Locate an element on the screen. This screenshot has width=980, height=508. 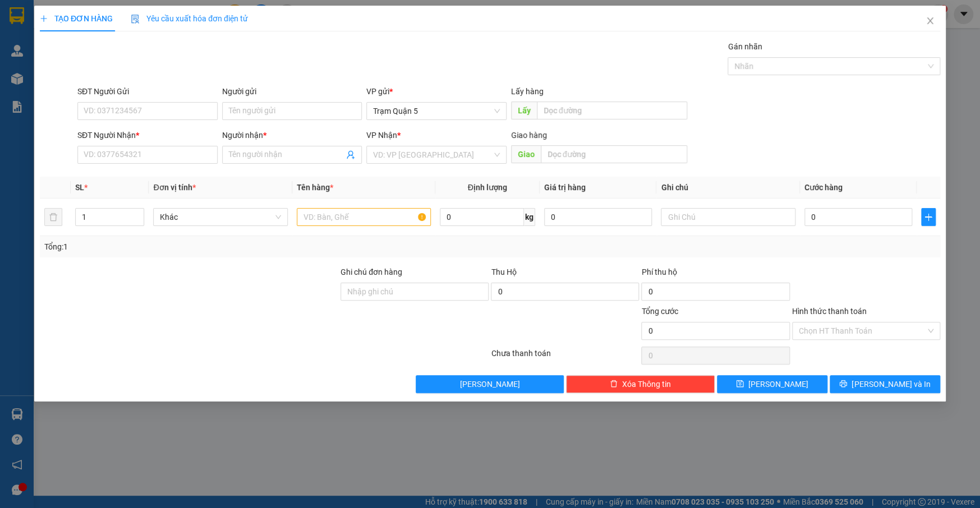
button: Close is located at coordinates (930, 21).